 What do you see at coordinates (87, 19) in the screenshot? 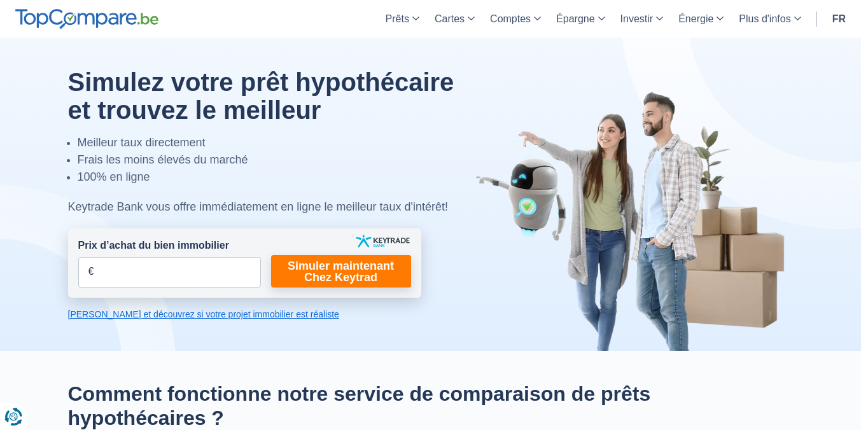
I see `img: TopCompare` at bounding box center [87, 19].